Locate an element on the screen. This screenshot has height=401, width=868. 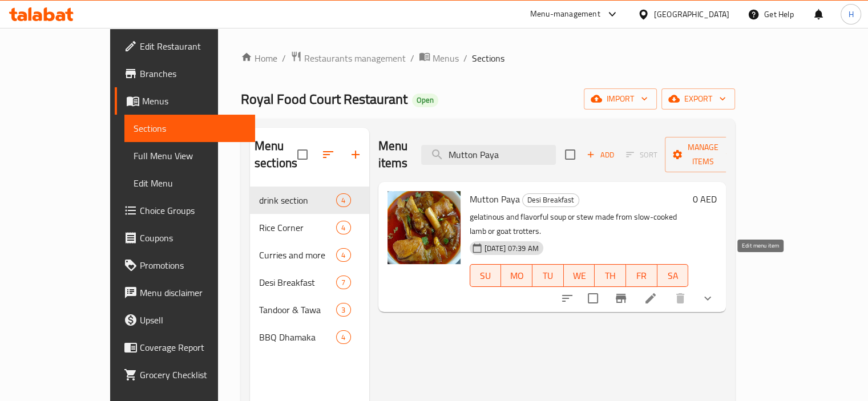
nav: Menu sections is located at coordinates (310, 268).